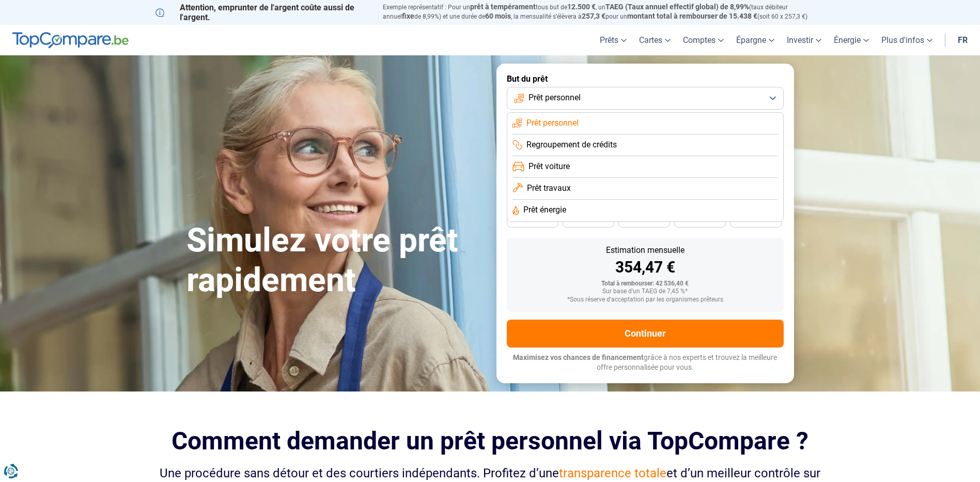 Image resolution: width=980 pixels, height=482 pixels. I want to click on span: montant total à rembourser de 15.438 €, so click(692, 16).